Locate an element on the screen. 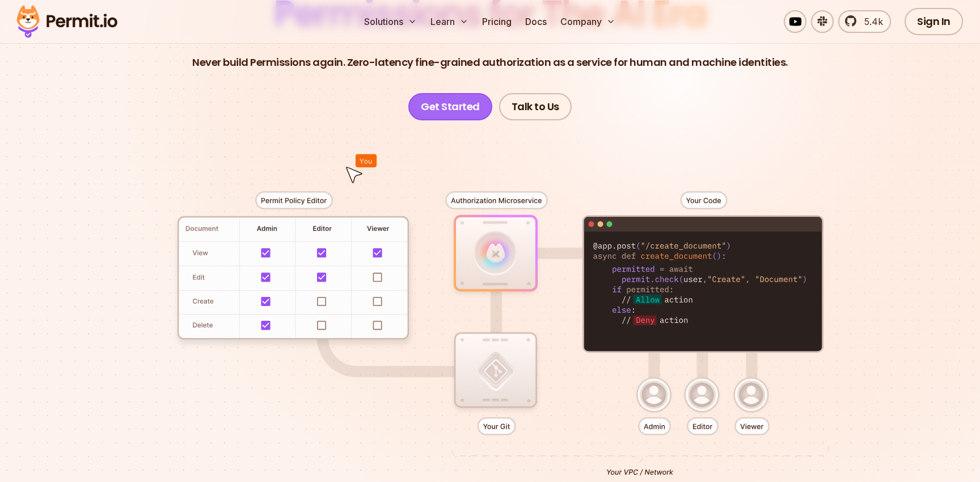 This screenshot has width=980, height=482. a: Talk to Us is located at coordinates (536, 107).